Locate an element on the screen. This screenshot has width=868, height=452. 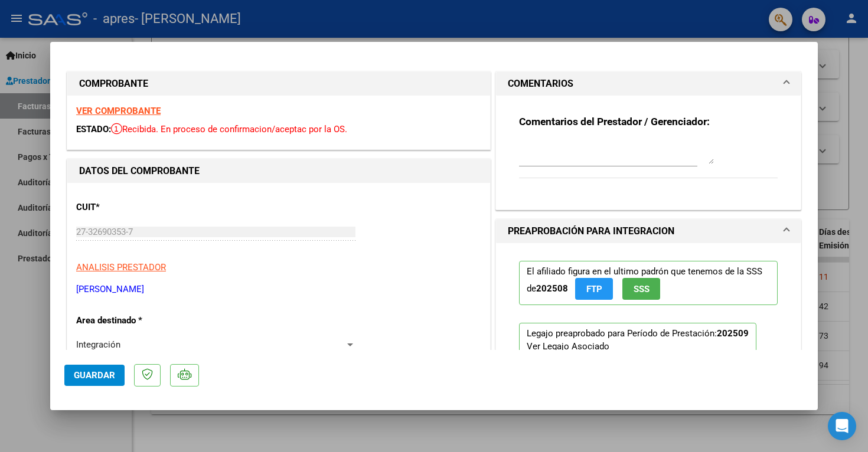
strong: VER COMPROBANTE is located at coordinates (118, 111).